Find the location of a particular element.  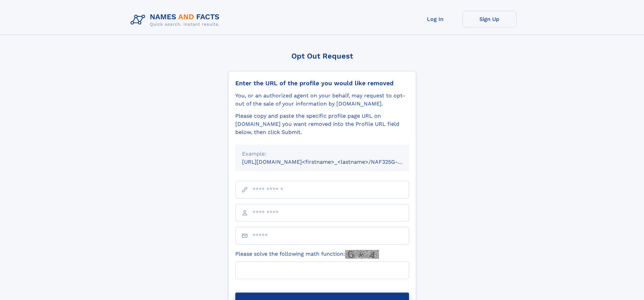

div: Enter the URL of the profile you would like removed is located at coordinates (322, 83).